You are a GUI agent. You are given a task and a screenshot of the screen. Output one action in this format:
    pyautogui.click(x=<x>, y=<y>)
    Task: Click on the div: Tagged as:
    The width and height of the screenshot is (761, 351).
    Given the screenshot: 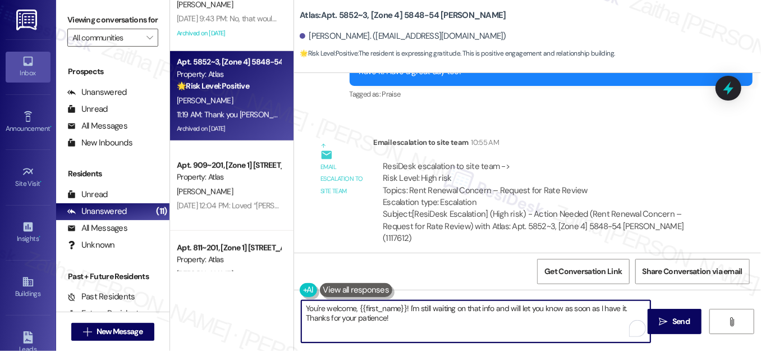 What is the action you would take?
    pyautogui.click(x=551, y=94)
    